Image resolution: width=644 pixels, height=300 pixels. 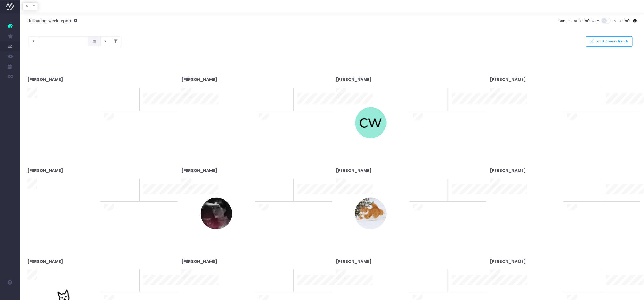 I want to click on h3: Utilisation: week report, so click(x=52, y=21).